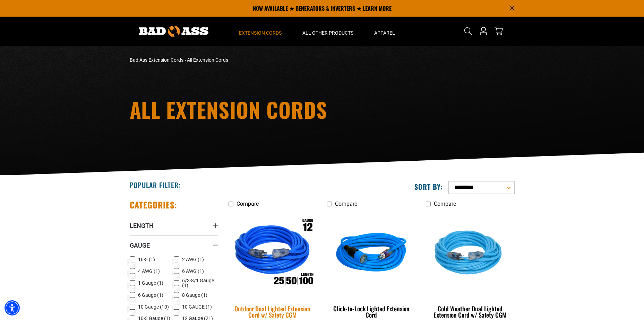 The height and width of the screenshot is (320, 644). What do you see at coordinates (146, 260) in the screenshot?
I see `span: 16-3 (1)` at bounding box center [146, 260].